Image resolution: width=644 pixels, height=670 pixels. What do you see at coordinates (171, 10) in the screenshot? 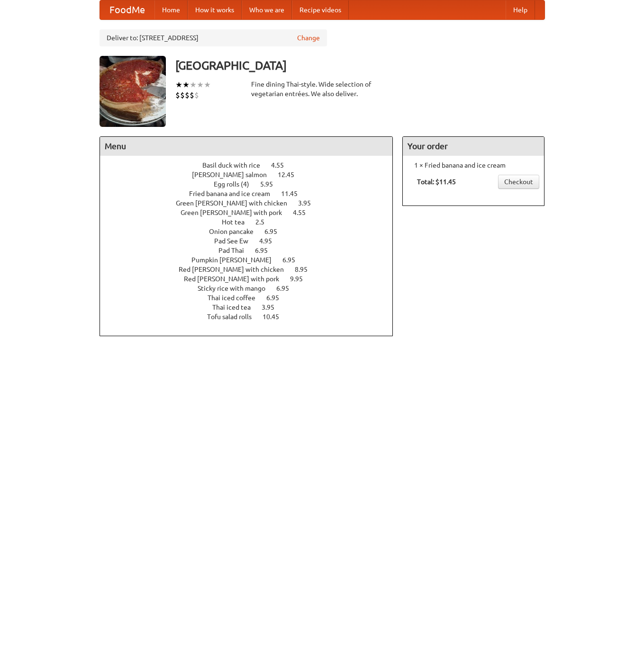
I see `a: Home` at bounding box center [171, 10].